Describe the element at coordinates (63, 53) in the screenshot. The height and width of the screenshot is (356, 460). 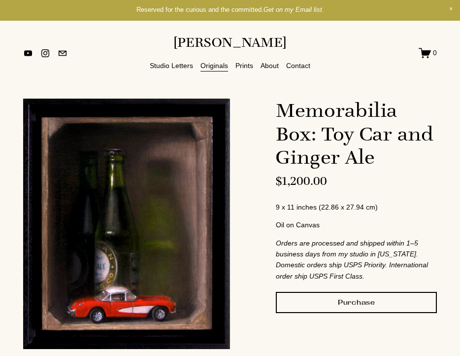
I see `a: jennifermariekeller@gmail.com` at that location.